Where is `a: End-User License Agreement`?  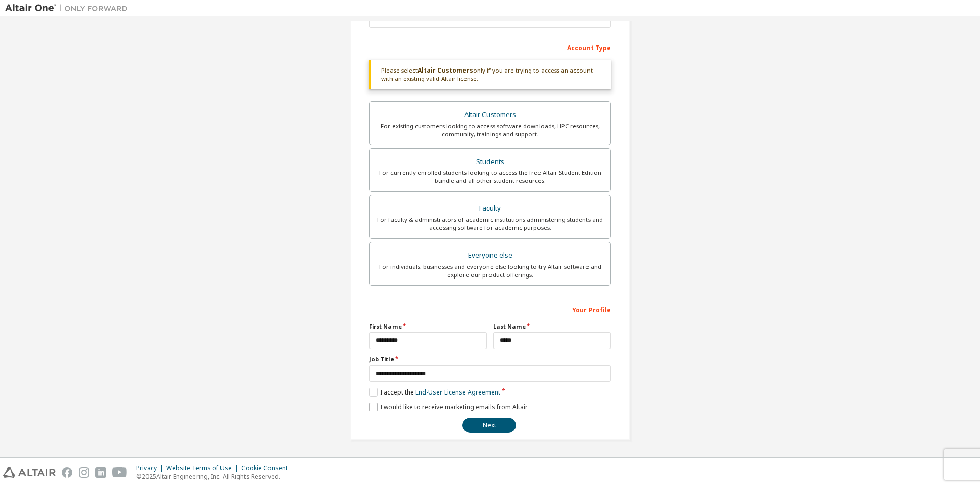 a: End-User License Agreement is located at coordinates (458, 392).